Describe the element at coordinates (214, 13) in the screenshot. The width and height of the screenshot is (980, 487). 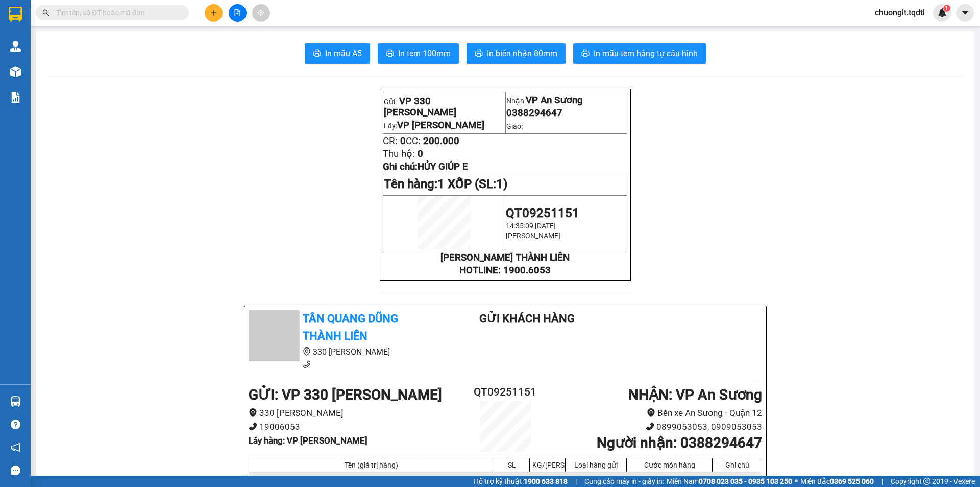
I see `span: plus` at that location.